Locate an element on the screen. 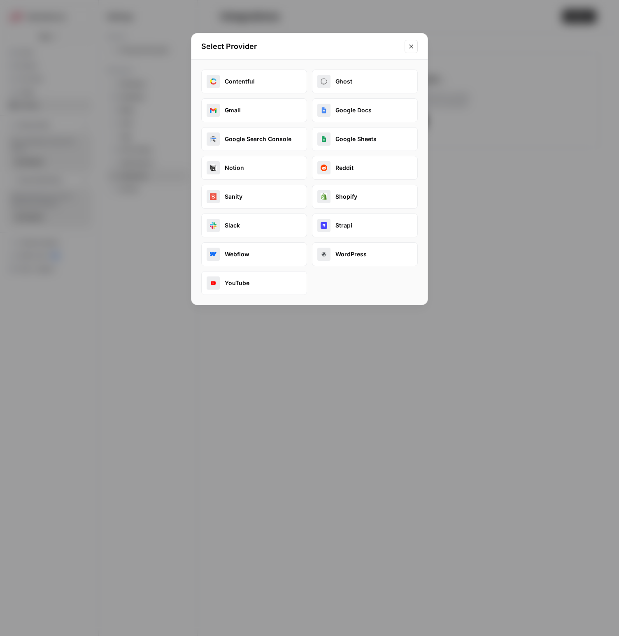 The width and height of the screenshot is (619, 636). button: redditReddit is located at coordinates (364, 168).